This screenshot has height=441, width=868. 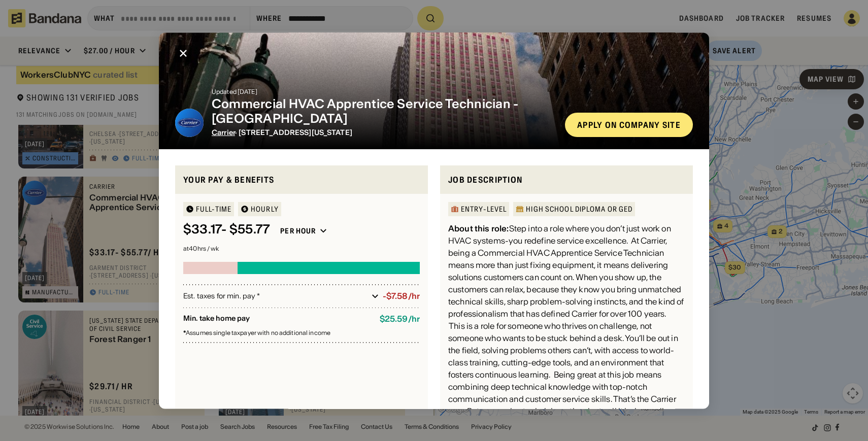 I want to click on div: Apply on company site, so click(x=629, y=125).